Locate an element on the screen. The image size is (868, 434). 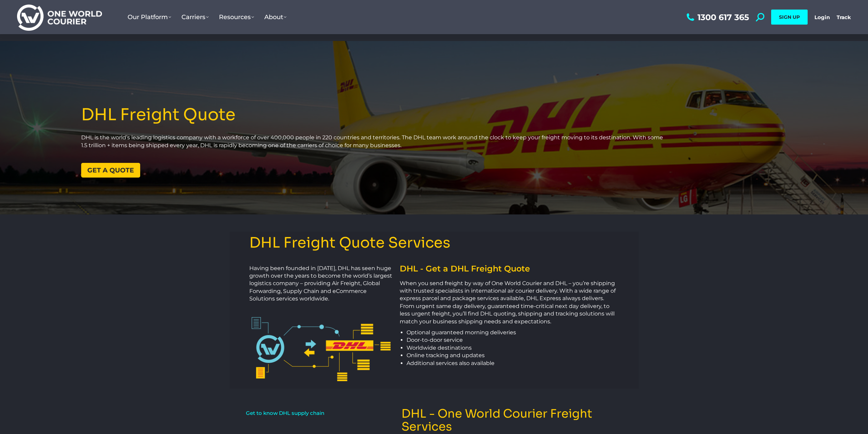
p: When you send freight by way of One World Courier and DHL – you’re shipping with trusted speciali... is located at coordinates (509, 303).